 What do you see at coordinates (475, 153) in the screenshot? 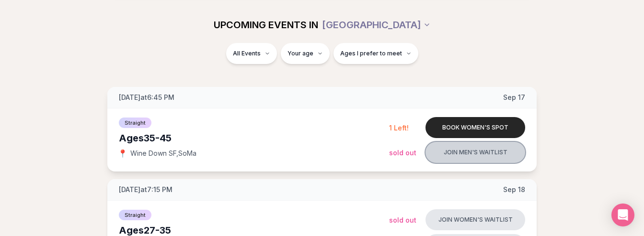
I see `a: Join men's waitlist` at bounding box center [475, 153].